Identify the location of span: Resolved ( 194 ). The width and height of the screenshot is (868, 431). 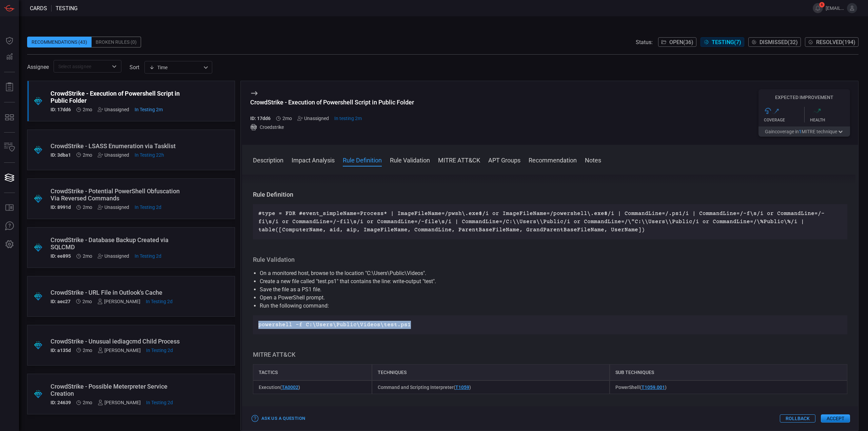
(836, 42).